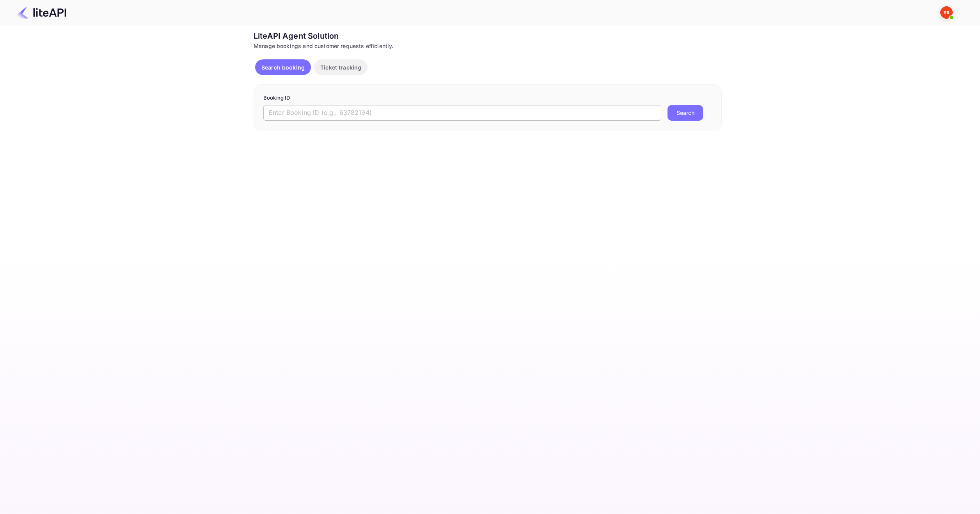  What do you see at coordinates (462, 113) in the screenshot?
I see `input: Enter Booking ID (e.g., 63782194)` at bounding box center [462, 113].